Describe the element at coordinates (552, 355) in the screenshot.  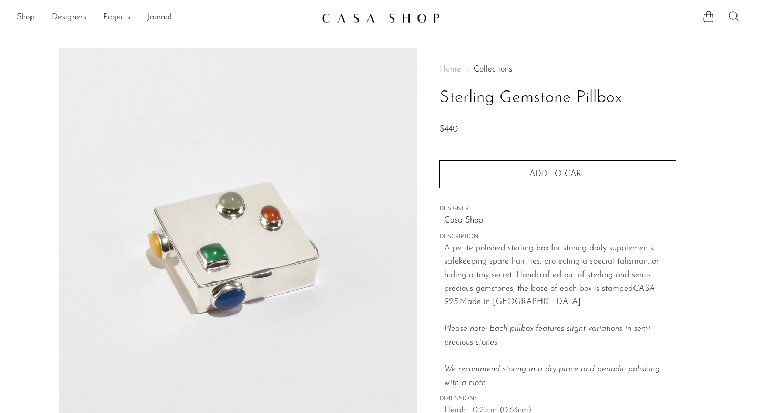
I see `em: Please note: Each pillbox features slight variations in semi-precious stones.` at that location.